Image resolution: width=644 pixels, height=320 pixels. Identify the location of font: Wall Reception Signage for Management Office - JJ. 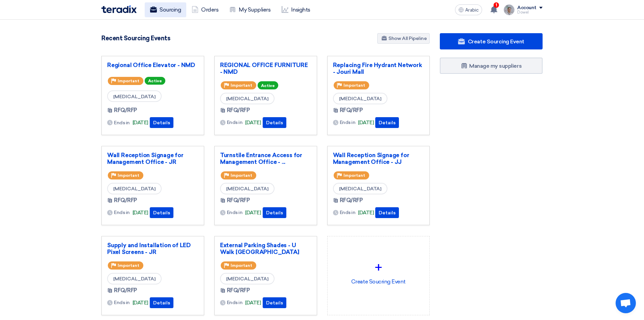
(371, 158).